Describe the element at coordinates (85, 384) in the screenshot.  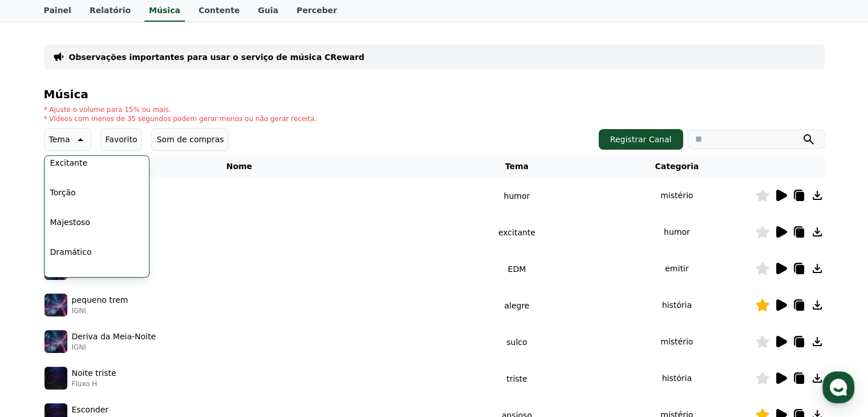
I see `font: Fluxo H` at that location.